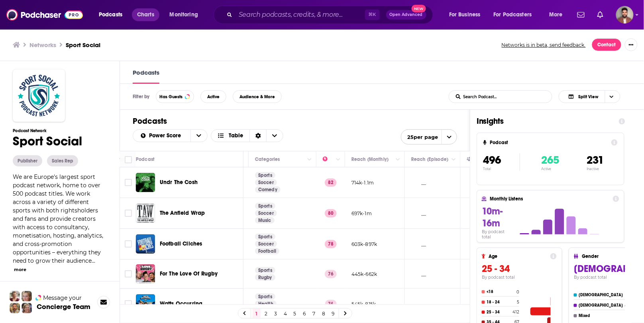 The width and height of the screenshot is (644, 323). I want to click on div: Podcast, so click(145, 159).